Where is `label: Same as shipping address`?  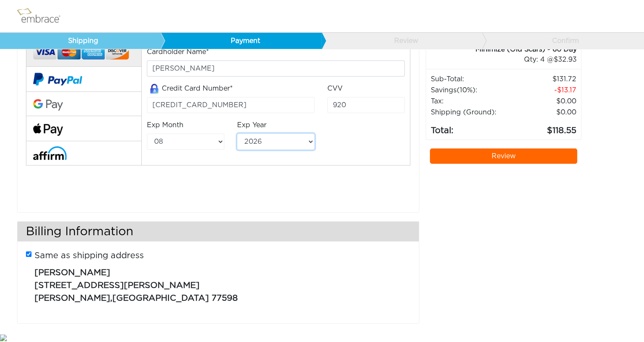
label: Same as shipping address is located at coordinates (89, 255).